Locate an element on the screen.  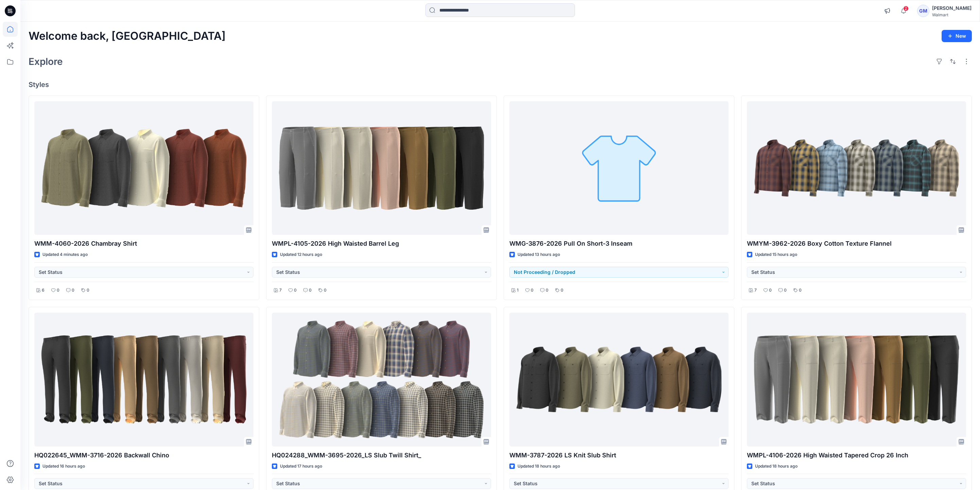
div: Walmart is located at coordinates (951, 15).